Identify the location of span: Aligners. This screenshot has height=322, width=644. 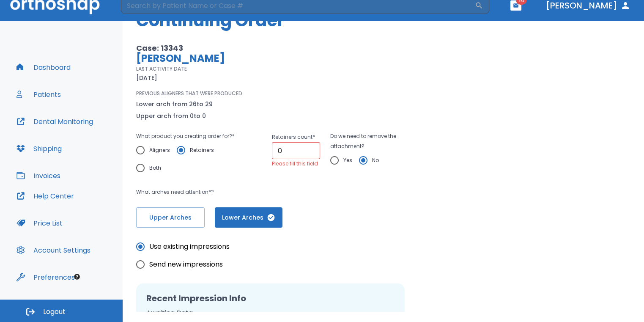
(159, 150).